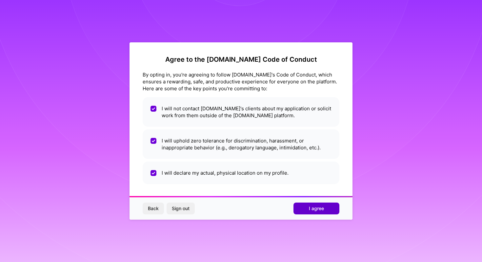 Image resolution: width=482 pixels, height=262 pixels. Describe the element at coordinates (241, 173) in the screenshot. I see `li: I will declare my actual, physical location on my profile.` at that location.